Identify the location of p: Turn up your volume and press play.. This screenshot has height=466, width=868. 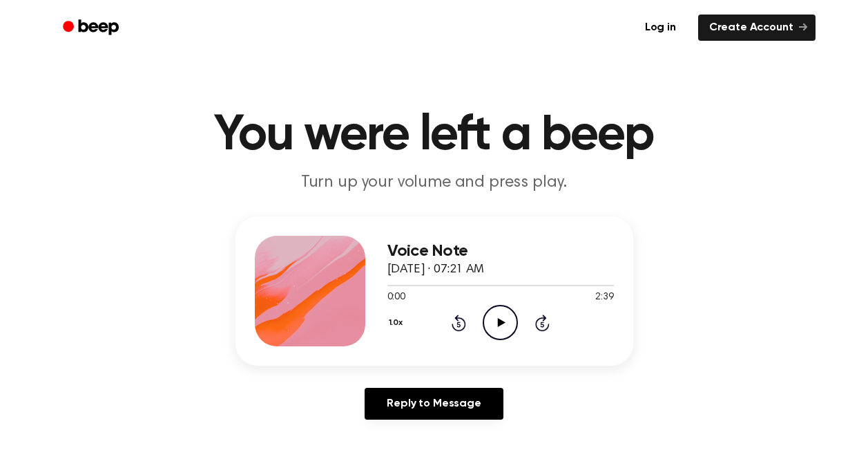
(434, 183).